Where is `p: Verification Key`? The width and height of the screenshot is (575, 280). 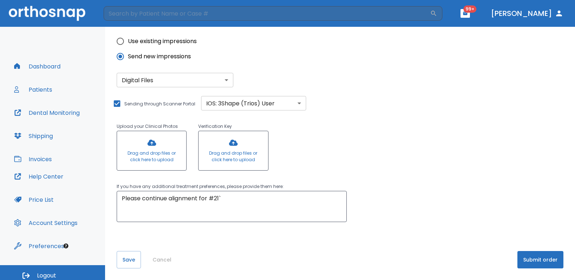
p: Verification Key is located at coordinates (233, 127).